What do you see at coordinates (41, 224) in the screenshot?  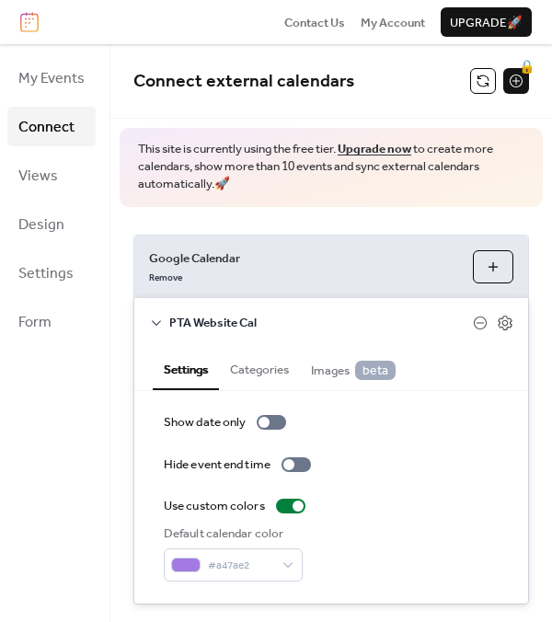 I see `span: Design` at bounding box center [41, 224].